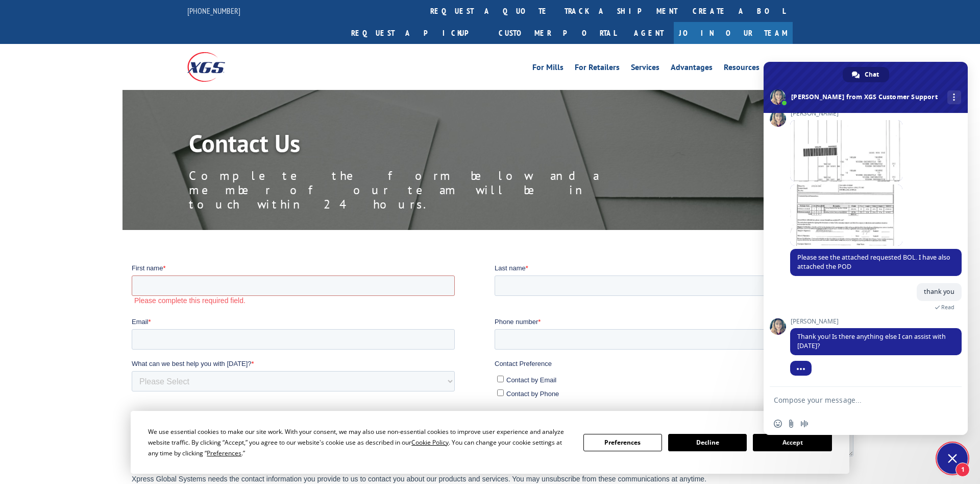 This screenshot has width=980, height=484. I want to click on span: Contact by Phone, so click(401, 130).